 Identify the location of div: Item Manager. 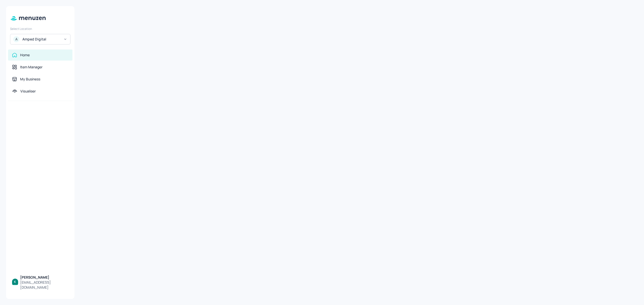
(31, 67).